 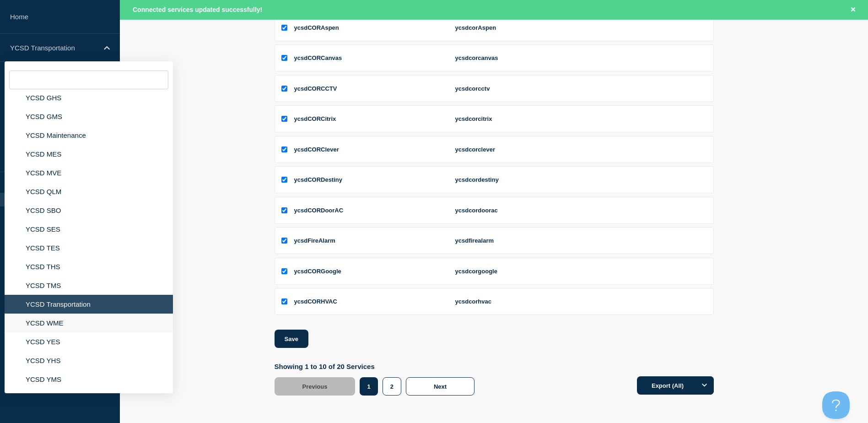 I want to click on li: YCSD GMS, so click(x=89, y=117).